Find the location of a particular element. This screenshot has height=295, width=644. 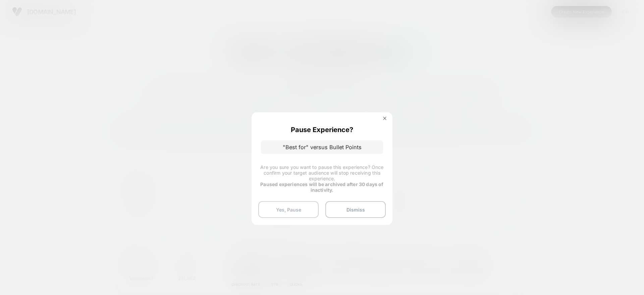

p: Pause Experience? is located at coordinates (322, 129).